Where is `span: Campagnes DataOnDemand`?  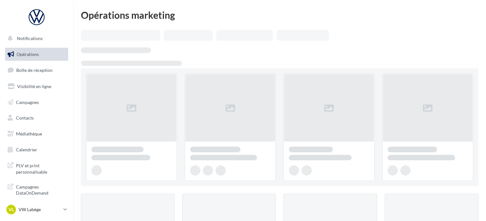
span: Campagnes DataOnDemand is located at coordinates (41, 189).